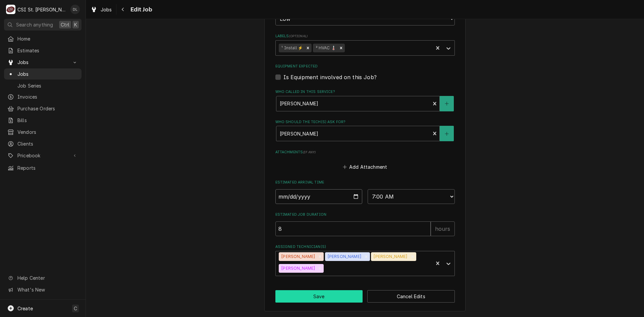 The image size is (644, 317). Describe the element at coordinates (365, 92) in the screenshot. I see `label: Who called in this service?` at that location.